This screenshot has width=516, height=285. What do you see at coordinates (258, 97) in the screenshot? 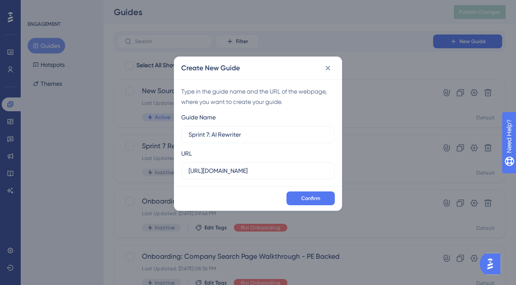
I see `div: Type in the guide name and the URL of the webpage, where you want to create your guide.` at bounding box center [258, 97].